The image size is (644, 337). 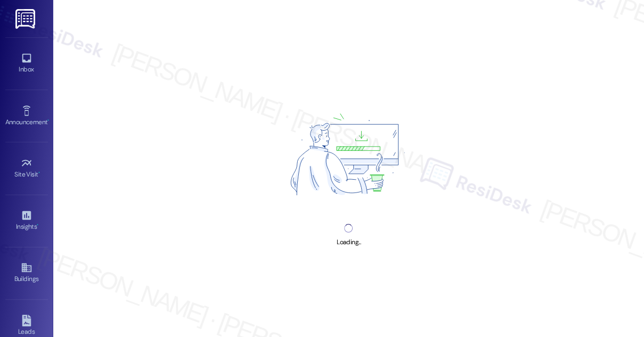 What do you see at coordinates (26, 19) in the screenshot?
I see `img: ResiDesk Logo` at bounding box center [26, 19].